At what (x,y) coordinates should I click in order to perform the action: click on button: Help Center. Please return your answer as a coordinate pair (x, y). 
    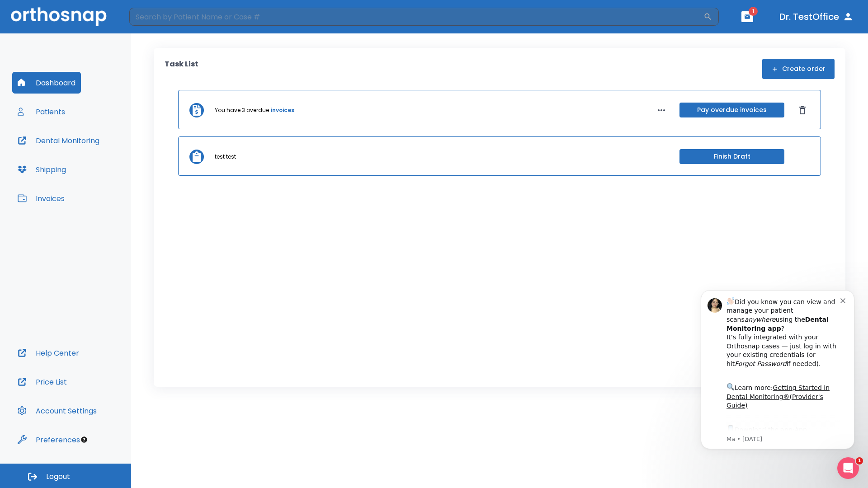
    Looking at the image, I should click on (48, 353).